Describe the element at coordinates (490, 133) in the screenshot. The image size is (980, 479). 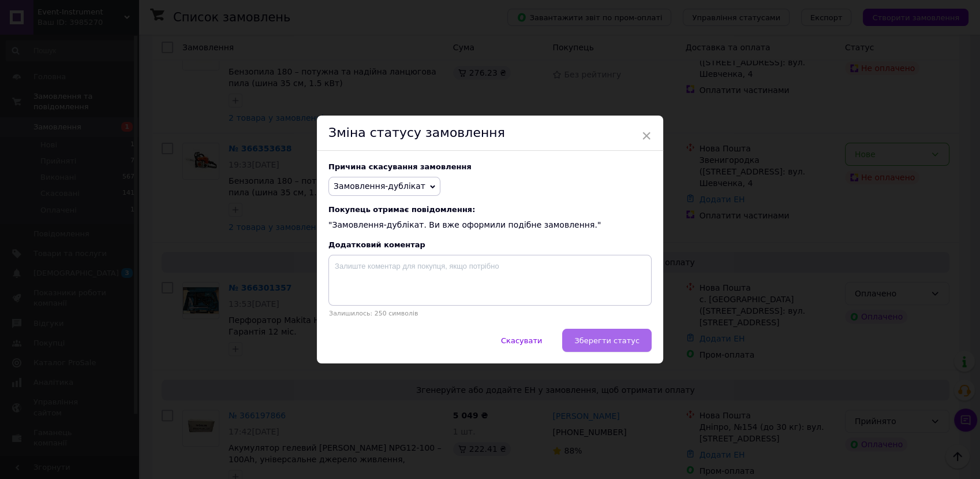
I see `div: Зміна статусу замовлення` at that location.